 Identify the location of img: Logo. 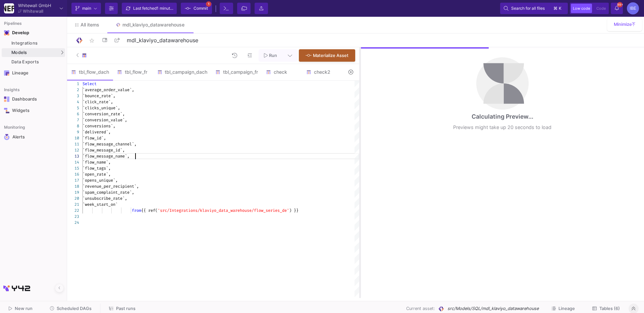
(79, 40).